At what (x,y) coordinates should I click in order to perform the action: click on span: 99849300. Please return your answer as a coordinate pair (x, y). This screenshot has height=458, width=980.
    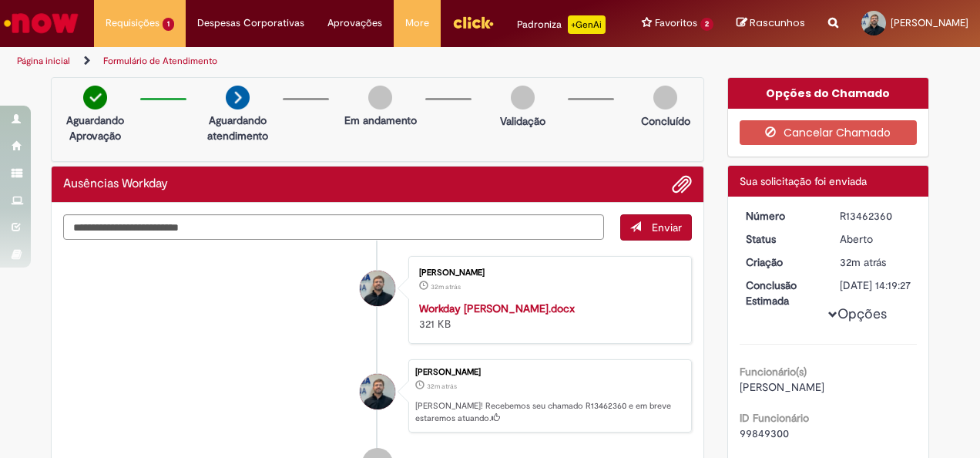
    Looking at the image, I should click on (764, 433).